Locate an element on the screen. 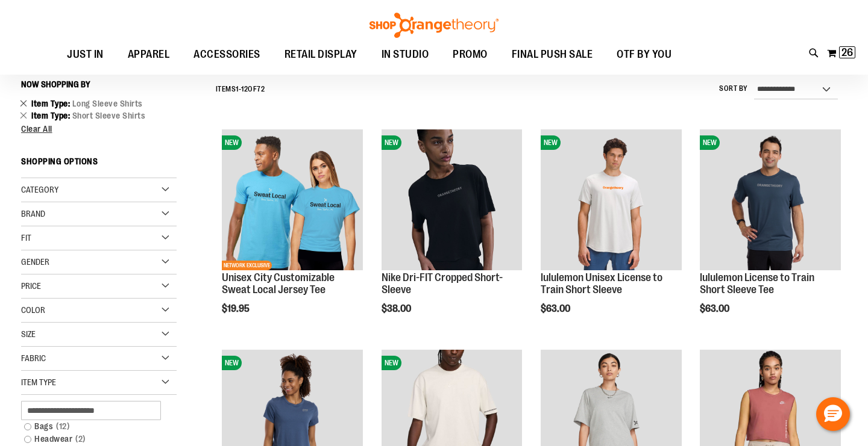  a: lululemon Unisex License to Train Short SleeveNEW is located at coordinates (611, 201).